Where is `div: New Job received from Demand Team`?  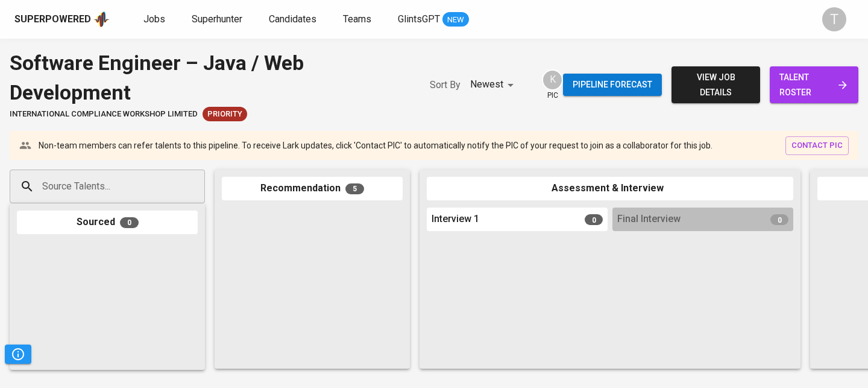 div: New Job received from Demand Team is located at coordinates (225, 114).